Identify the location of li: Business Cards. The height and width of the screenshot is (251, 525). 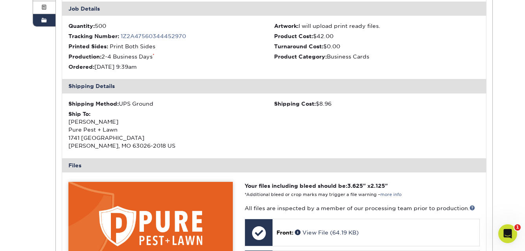
(377, 57).